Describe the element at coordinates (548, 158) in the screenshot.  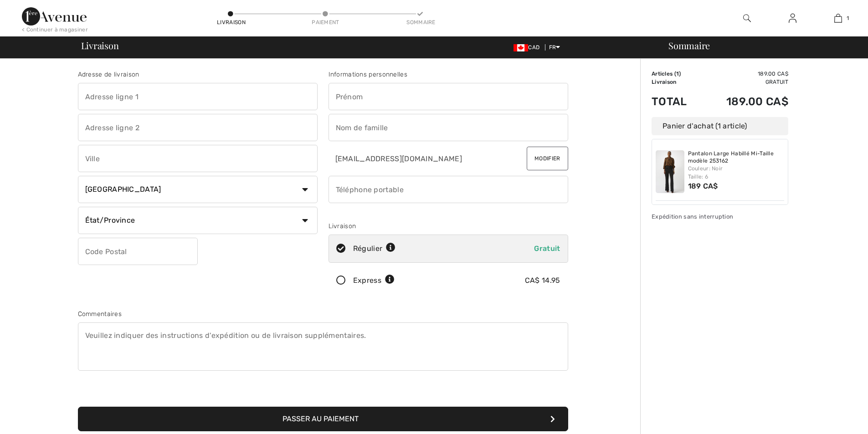
I see `button: Modifier` at that location.